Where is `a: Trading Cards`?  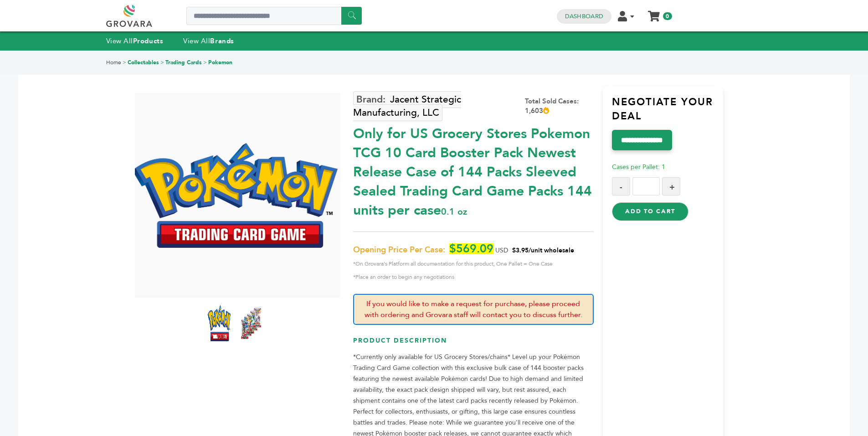
a: Trading Cards is located at coordinates (183, 62).